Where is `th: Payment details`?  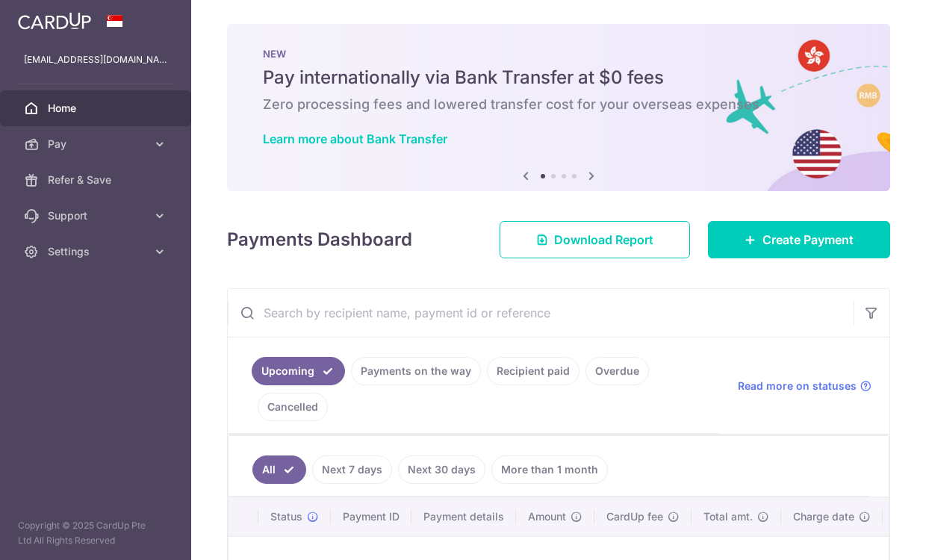 th: Payment details is located at coordinates (464, 516).